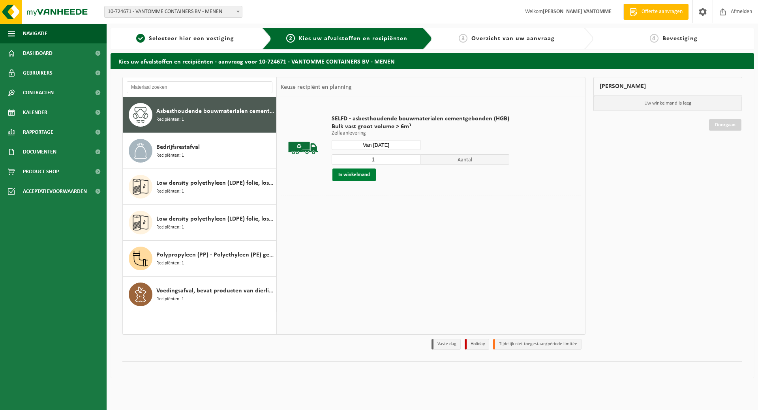 The width and height of the screenshot is (758, 410). I want to click on span: Bevestiging, so click(680, 39).